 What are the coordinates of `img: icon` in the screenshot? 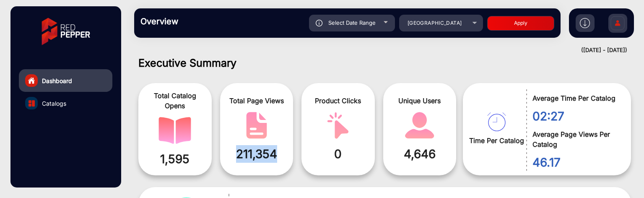 It's located at (319, 23).